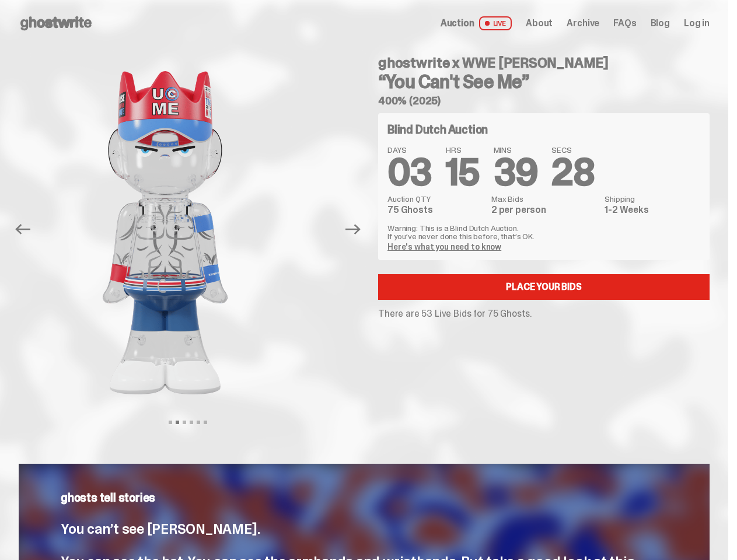 The width and height of the screenshot is (737, 560). What do you see at coordinates (495, 24) in the screenshot?
I see `span: LIVE` at bounding box center [495, 24].